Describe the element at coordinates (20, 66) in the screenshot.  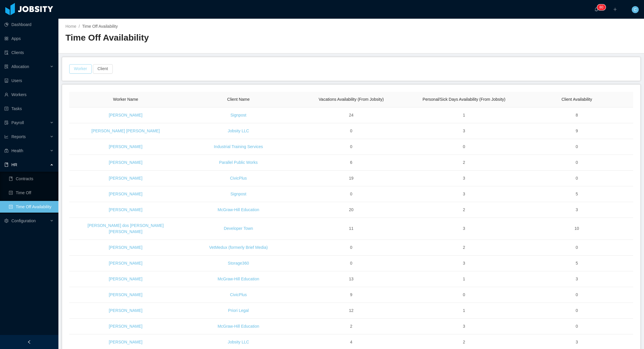
I see `span: Allocation` at that location.